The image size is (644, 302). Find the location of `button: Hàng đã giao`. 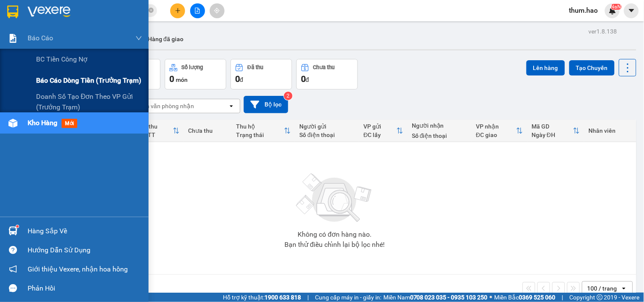

button: Hàng đã giao is located at coordinates (165, 39).